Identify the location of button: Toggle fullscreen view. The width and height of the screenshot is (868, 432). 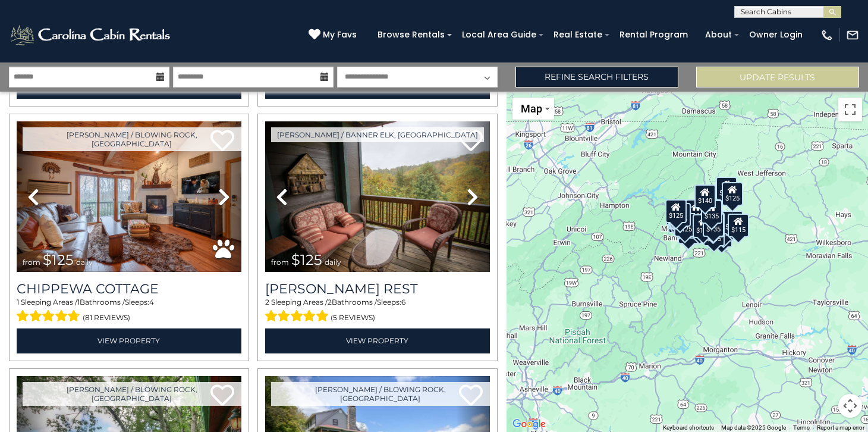
(850, 109).